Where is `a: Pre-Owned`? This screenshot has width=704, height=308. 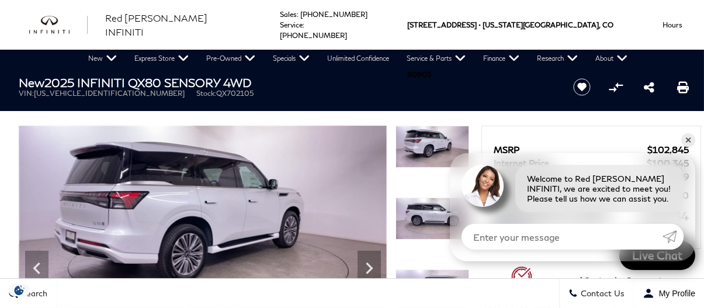 a: Pre-Owned is located at coordinates (231, 58).